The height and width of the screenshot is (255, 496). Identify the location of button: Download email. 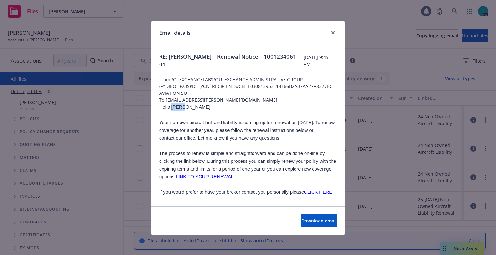
(319, 221).